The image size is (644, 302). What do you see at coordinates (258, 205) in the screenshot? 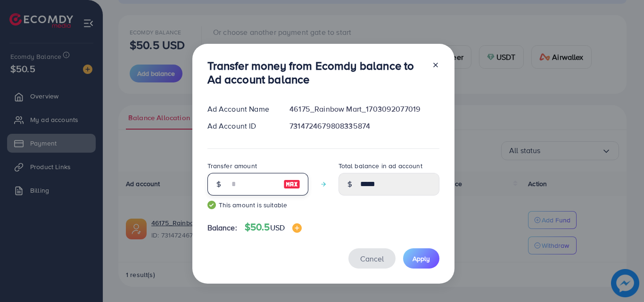
I see `small: This amount is suitable` at bounding box center [258, 205].